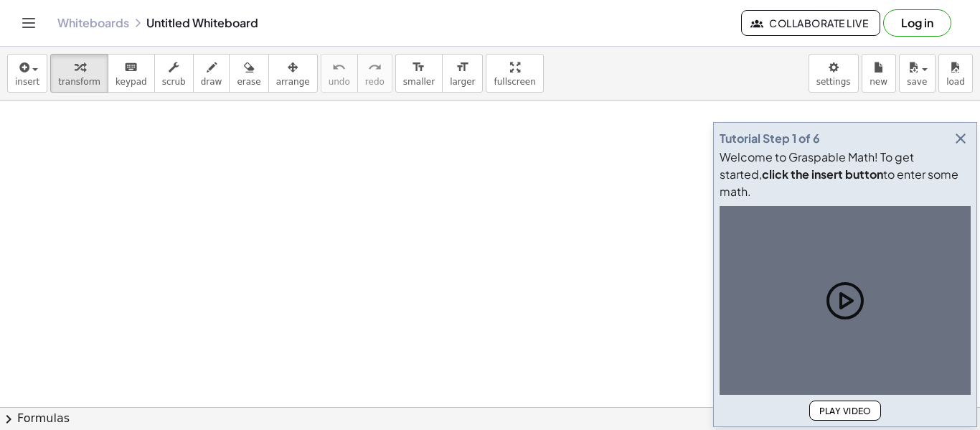 The image size is (980, 430). I want to click on i: redo, so click(375, 67).